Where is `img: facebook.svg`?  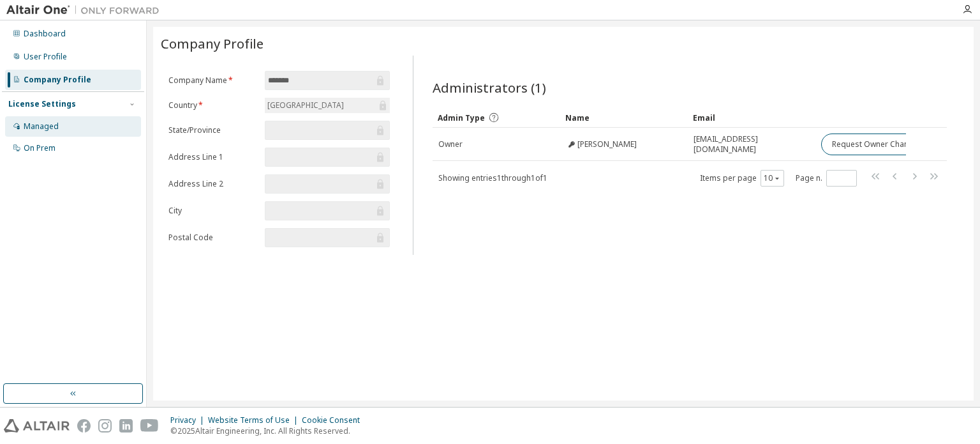 img: facebook.svg is located at coordinates (84, 426).